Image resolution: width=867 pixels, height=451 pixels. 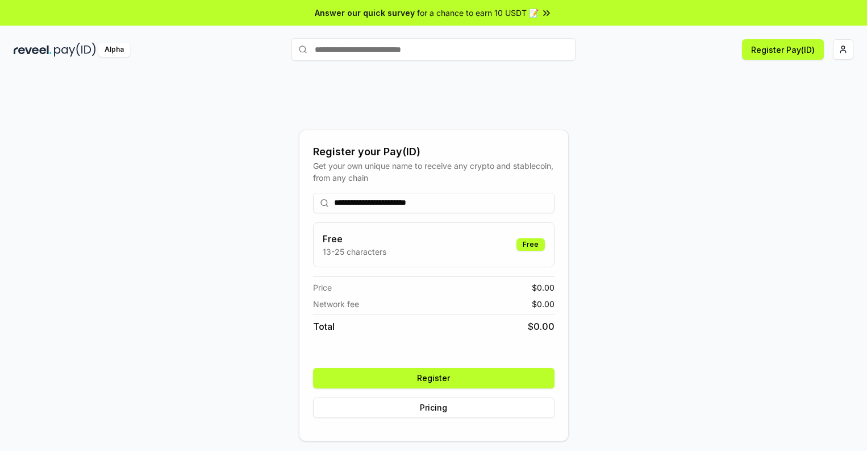 What do you see at coordinates (433, 378) in the screenshot?
I see `button: Register` at bounding box center [433, 378].